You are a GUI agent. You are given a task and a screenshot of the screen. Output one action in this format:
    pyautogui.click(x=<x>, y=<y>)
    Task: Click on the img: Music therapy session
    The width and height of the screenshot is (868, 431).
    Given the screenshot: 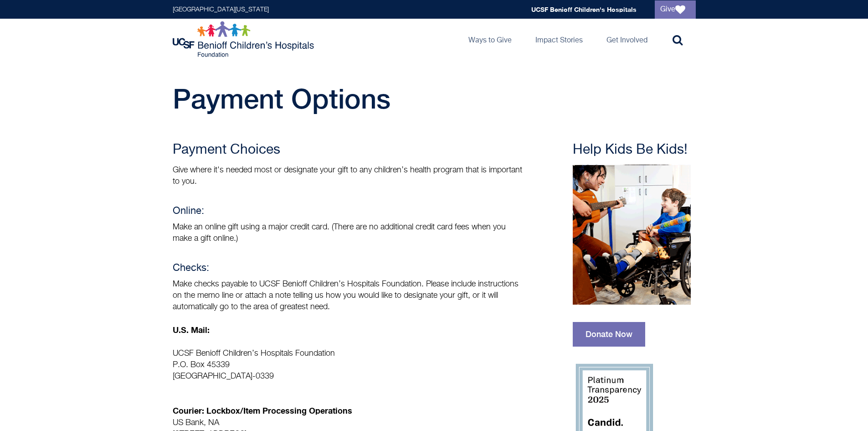 What is the action you would take?
    pyautogui.click(x=631, y=235)
    